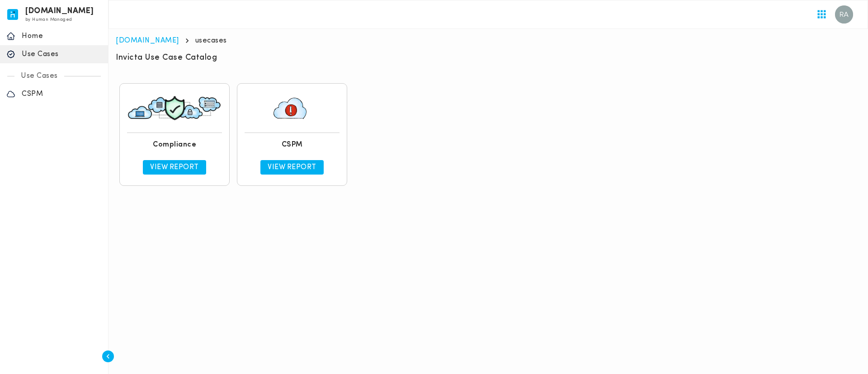 This screenshot has height=374, width=868. Describe the element at coordinates (175, 145) in the screenshot. I see `h6: Compliance` at that location.